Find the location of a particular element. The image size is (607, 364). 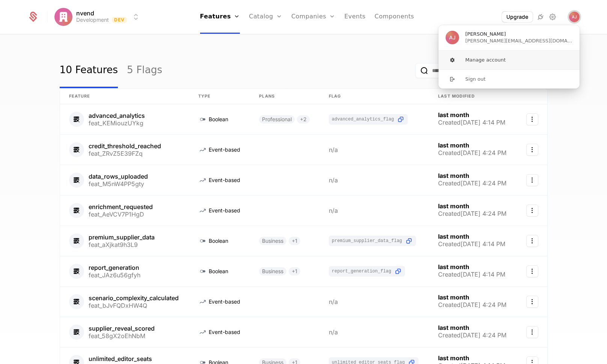

button: Sign out is located at coordinates (509, 79).